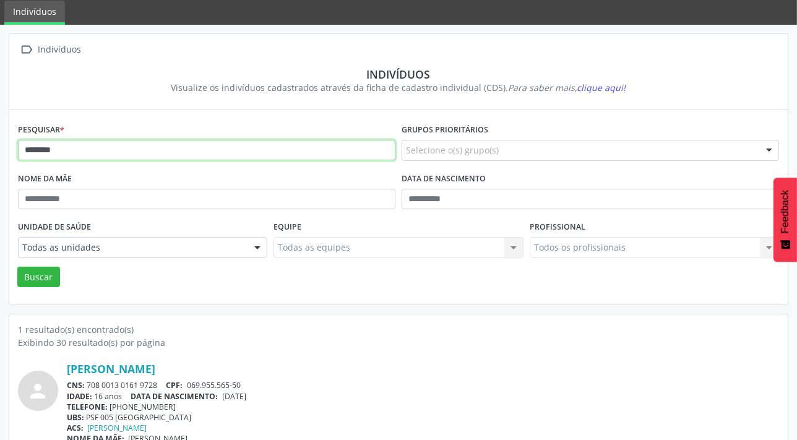 This screenshot has height=440, width=797. Describe the element at coordinates (287, 227) in the screenshot. I see `label: Equipe` at that location.